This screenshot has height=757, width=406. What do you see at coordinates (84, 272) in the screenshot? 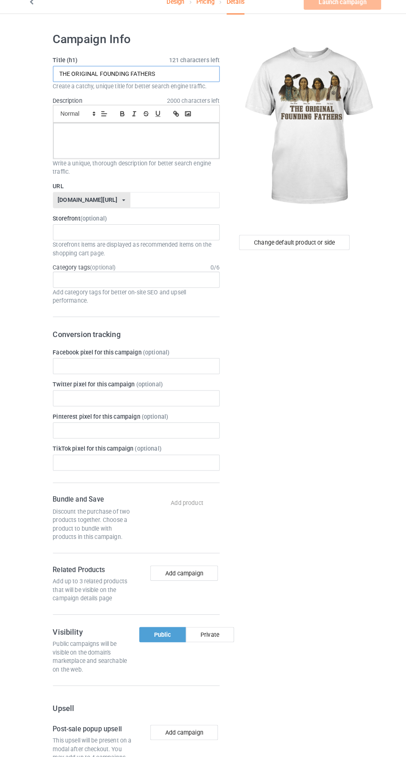
I see `label: Category tags` at bounding box center [84, 272].